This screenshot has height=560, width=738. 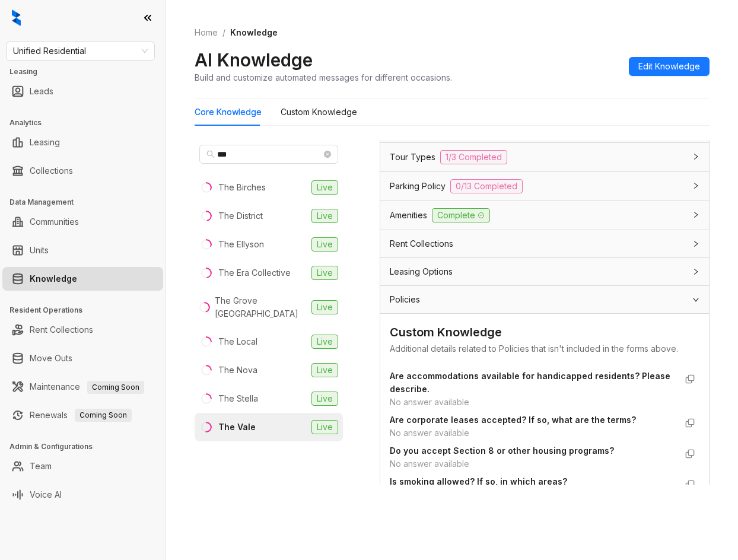 I want to click on a: Move Outs, so click(x=51, y=359).